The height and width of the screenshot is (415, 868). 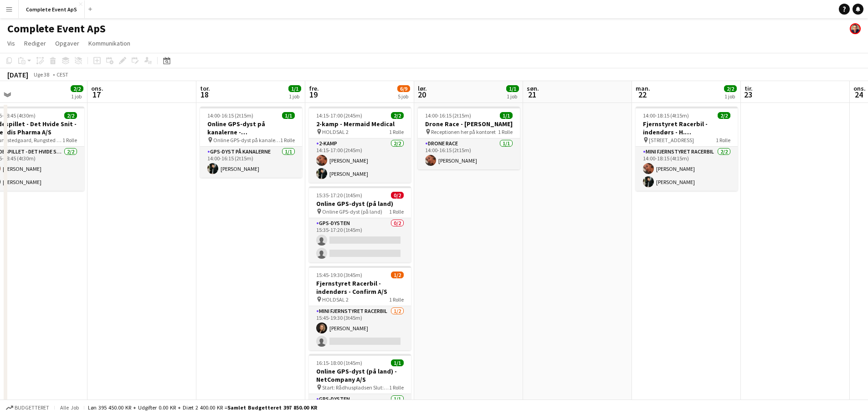 I want to click on span: 16:15-18:00 (1t45m), so click(x=339, y=363).